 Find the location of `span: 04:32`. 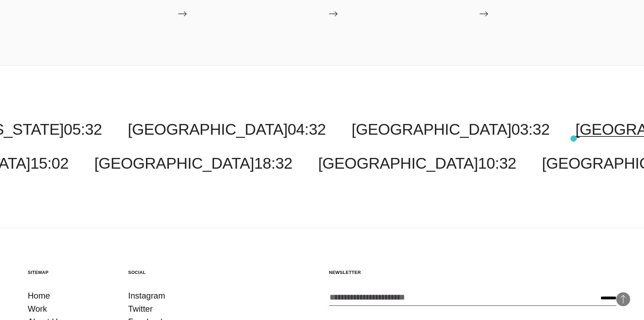

span: 04:32 is located at coordinates (306, 129).